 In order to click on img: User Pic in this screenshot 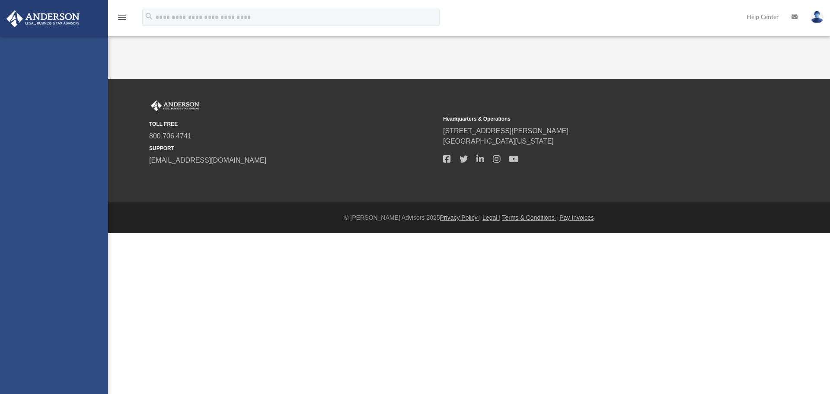, I will do `click(817, 17)`.